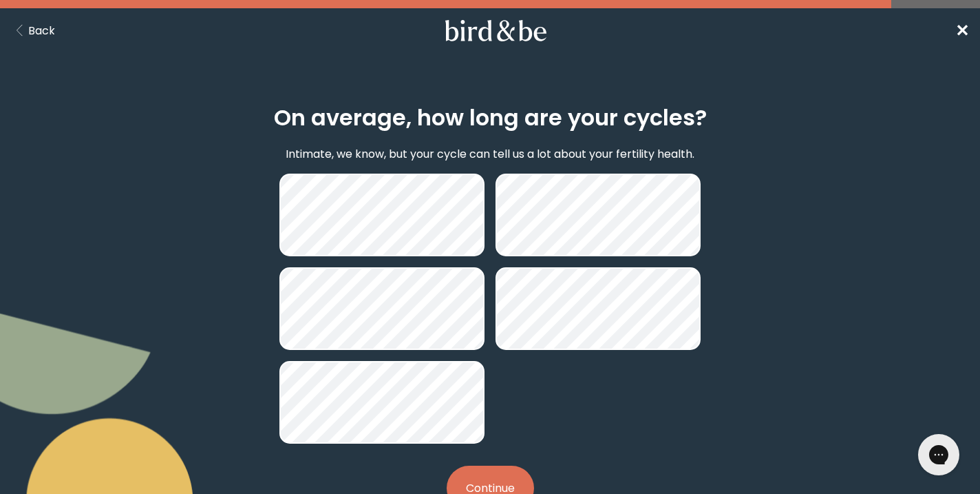 This screenshot has width=980, height=494. What do you see at coordinates (28, 26) in the screenshot?
I see `button: Gorgias live chat` at bounding box center [28, 26].